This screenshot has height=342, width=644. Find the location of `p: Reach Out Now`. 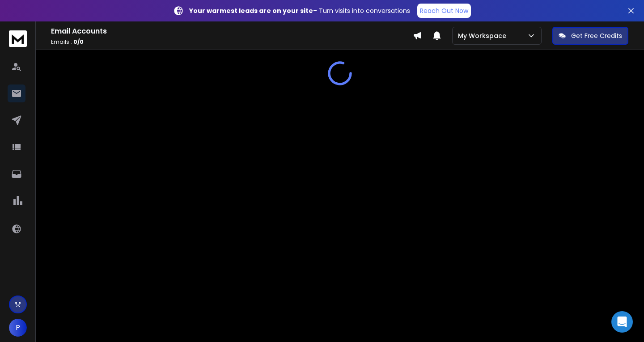

p: Reach Out Now is located at coordinates (444, 11).